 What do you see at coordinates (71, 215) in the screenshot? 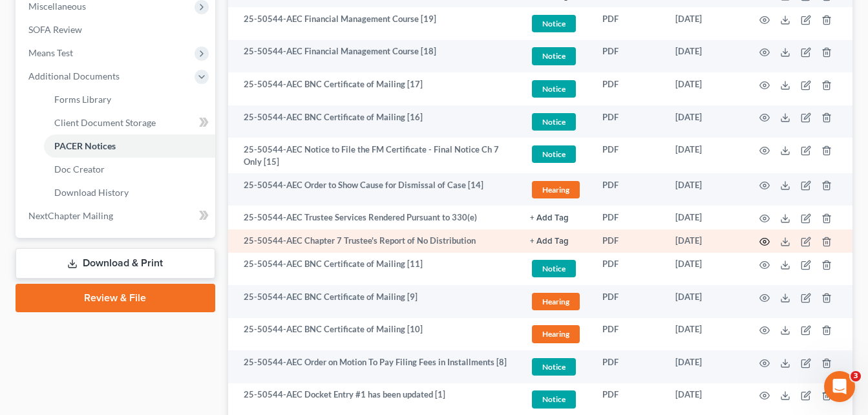
I see `span: NextChapter Mailing` at bounding box center [71, 215].